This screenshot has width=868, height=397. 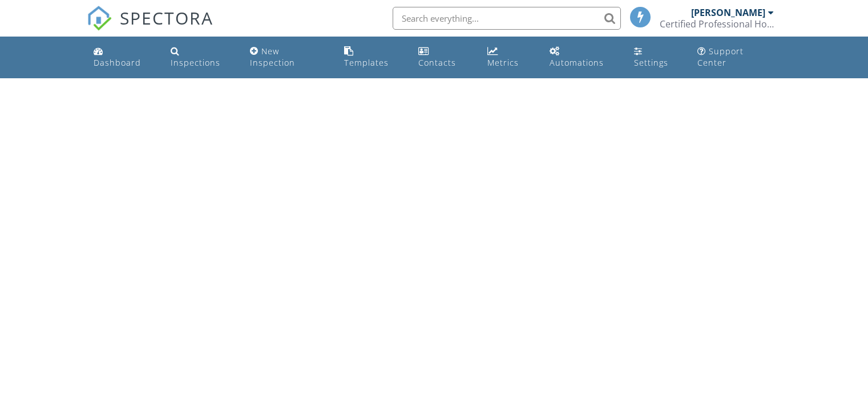 What do you see at coordinates (117, 62) in the screenshot?
I see `div: Dashboard` at bounding box center [117, 62].